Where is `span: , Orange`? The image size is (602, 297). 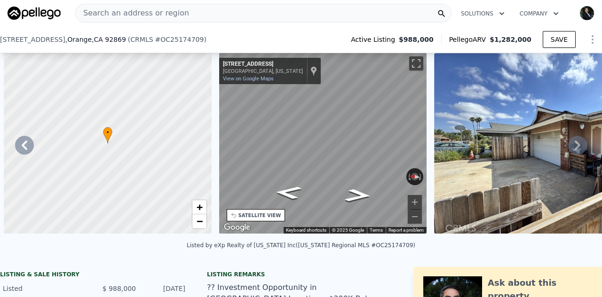
span: , Orange is located at coordinates (95, 39).